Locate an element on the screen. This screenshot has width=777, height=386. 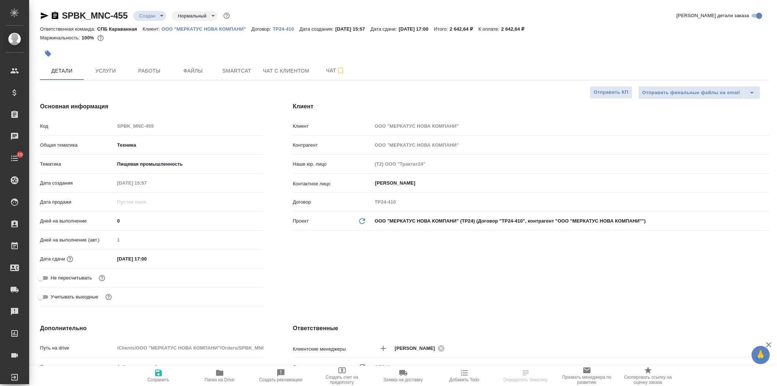
p: Ответственная команда is located at coordinates (320, 367).